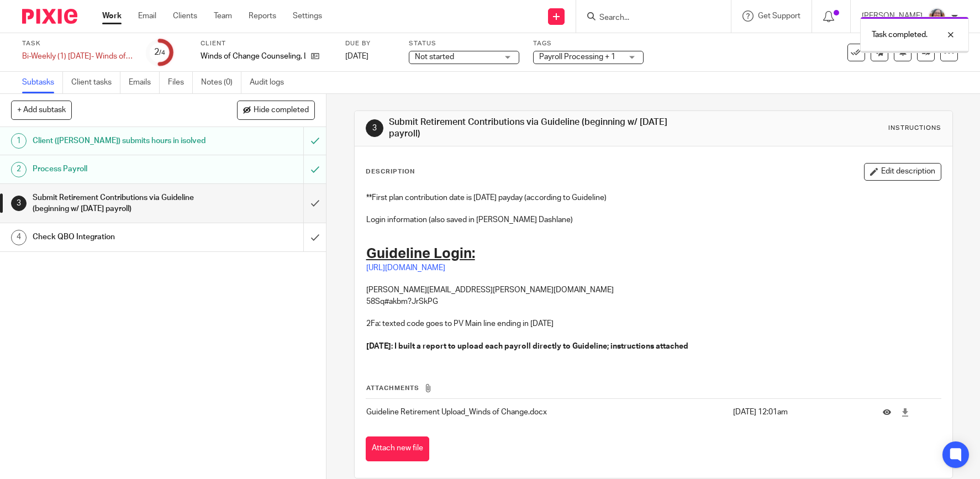 The height and width of the screenshot is (479, 980). Describe the element at coordinates (915, 128) in the screenshot. I see `div: Instructions` at that location.